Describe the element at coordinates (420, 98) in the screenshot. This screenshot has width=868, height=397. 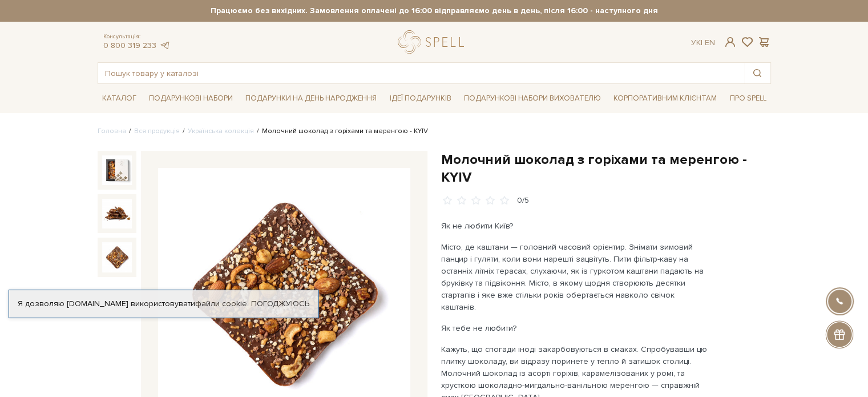
I see `a: Ідеї подарунків` at that location.